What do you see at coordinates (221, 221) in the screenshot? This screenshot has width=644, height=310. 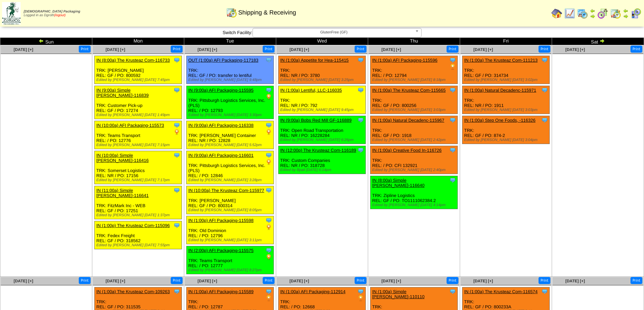 I see `a: IN (1:00p) AFI Packaging-115598` at bounding box center [221, 221].